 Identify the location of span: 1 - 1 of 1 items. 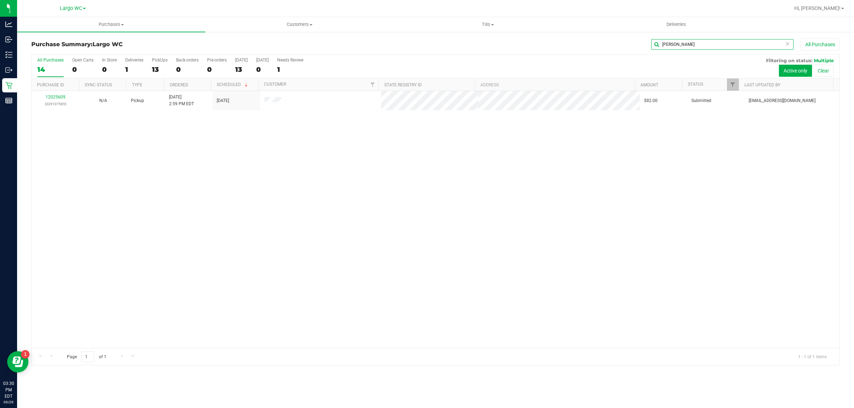
(812, 357).